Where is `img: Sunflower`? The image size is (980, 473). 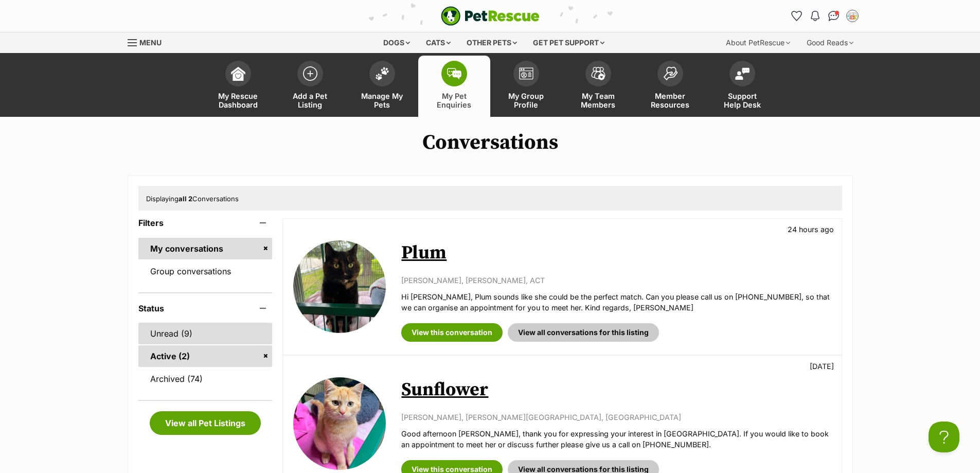
img: Sunflower is located at coordinates (340, 424).